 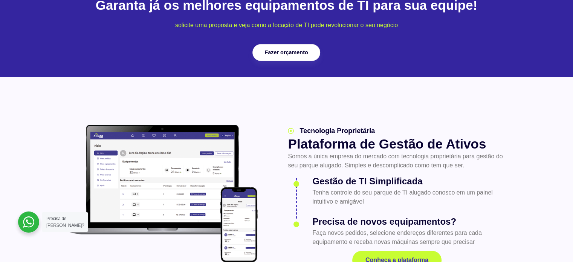 I want to click on p: Tenha controle do seu parque de TI alugado conosco em um painel intuitivo e amigável, so click(x=409, y=197).